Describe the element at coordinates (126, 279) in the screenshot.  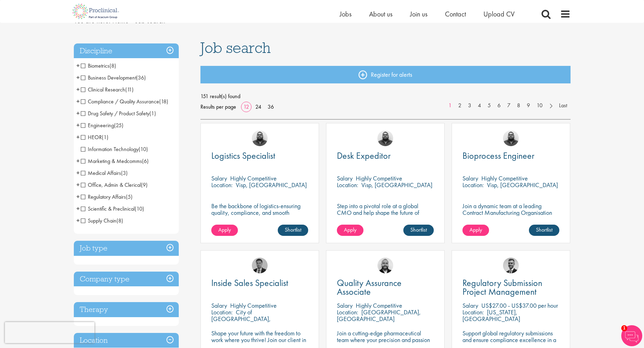
I see `div: Company type` at that location.